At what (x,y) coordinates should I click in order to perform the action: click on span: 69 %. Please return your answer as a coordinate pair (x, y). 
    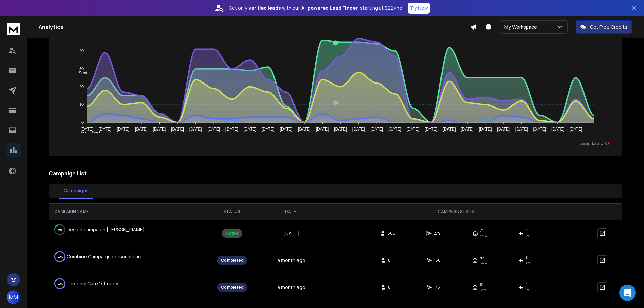
    Looking at the image, I should click on (484, 290).